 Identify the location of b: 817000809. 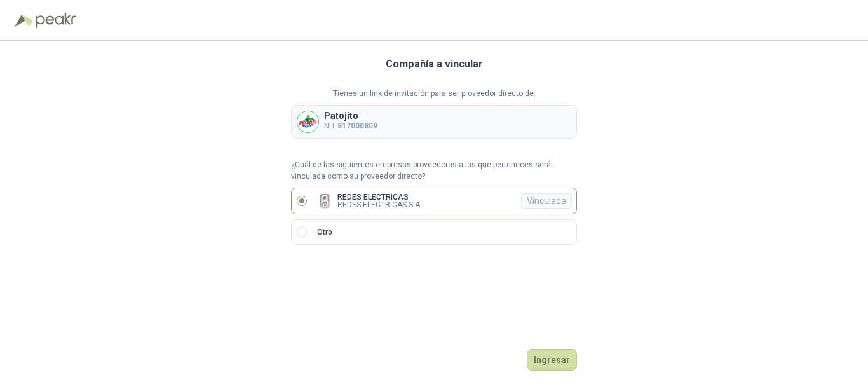
(357, 126).